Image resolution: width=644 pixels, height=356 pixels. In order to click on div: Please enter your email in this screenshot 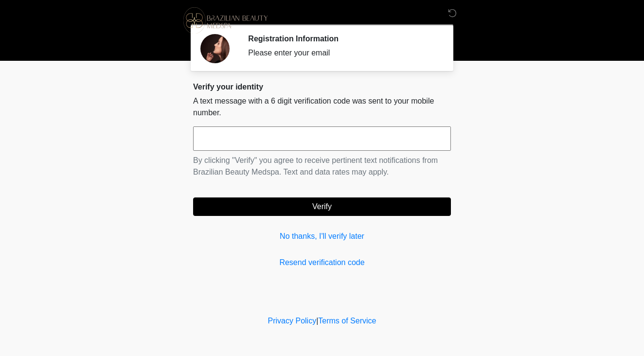, I will do `click(342, 53)`.